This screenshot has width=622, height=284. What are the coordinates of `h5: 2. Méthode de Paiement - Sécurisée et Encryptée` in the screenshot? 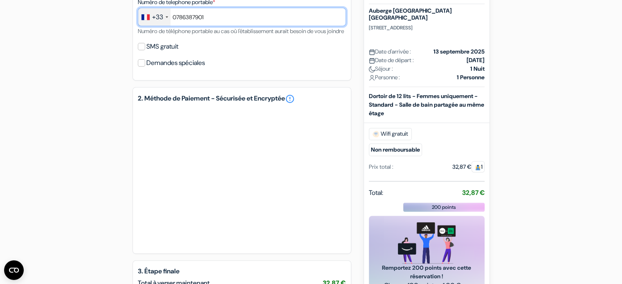 It's located at (242, 99).